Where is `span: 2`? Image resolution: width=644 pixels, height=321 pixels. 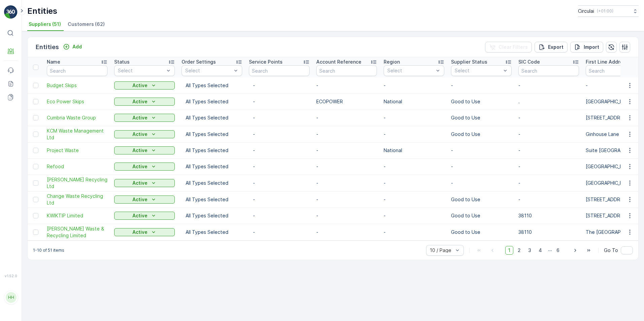
span: 2 is located at coordinates (519, 250).